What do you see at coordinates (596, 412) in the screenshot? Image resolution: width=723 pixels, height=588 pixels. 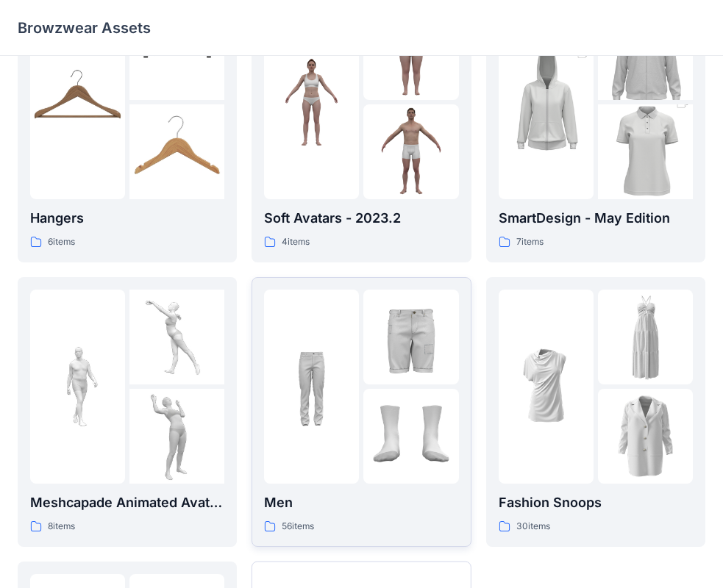 I see `a: folder 1folder 2folder 3Fashion Snoops30items` at bounding box center [596, 412].